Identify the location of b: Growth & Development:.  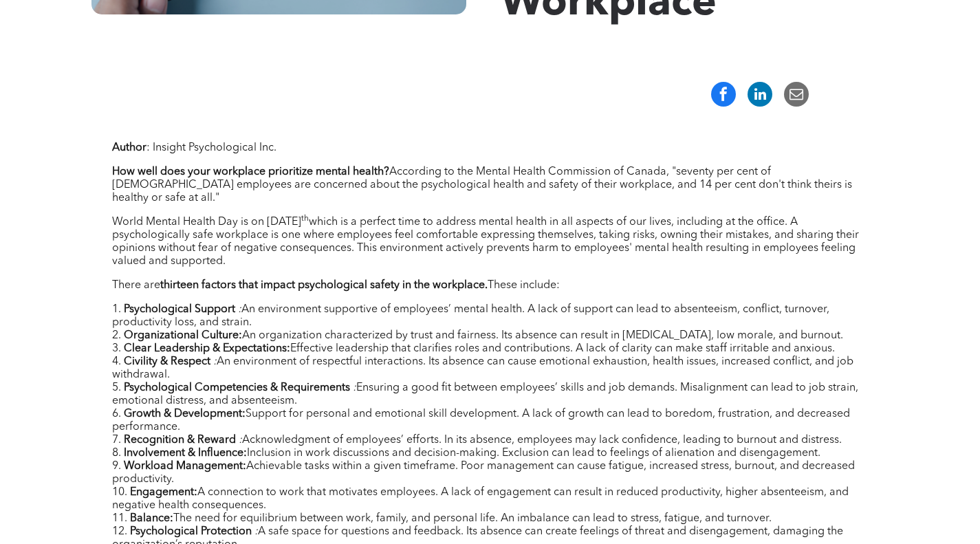
(184, 414).